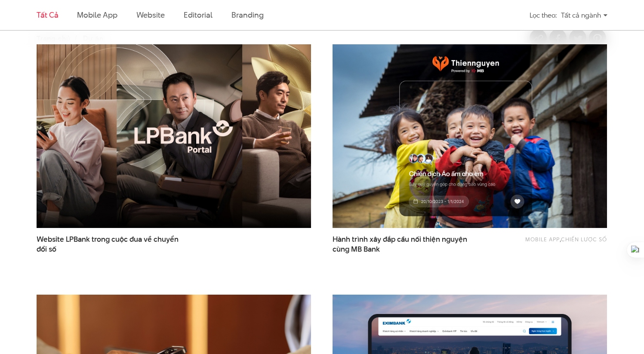  What do you see at coordinates (247, 15) in the screenshot?
I see `a: Branding` at bounding box center [247, 15].